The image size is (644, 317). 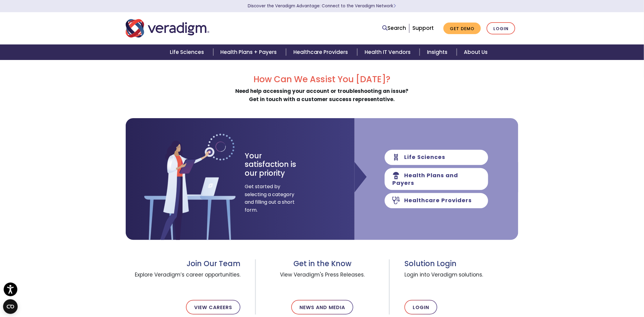 I want to click on span: Login into Veradigm solutions., so click(x=462, y=279).